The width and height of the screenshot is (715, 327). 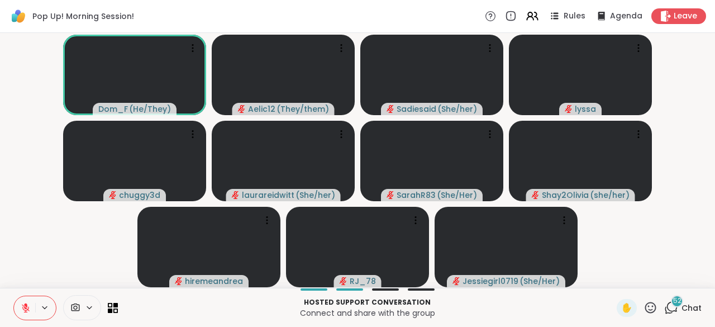 I want to click on span: ( He/They ), so click(x=150, y=109).